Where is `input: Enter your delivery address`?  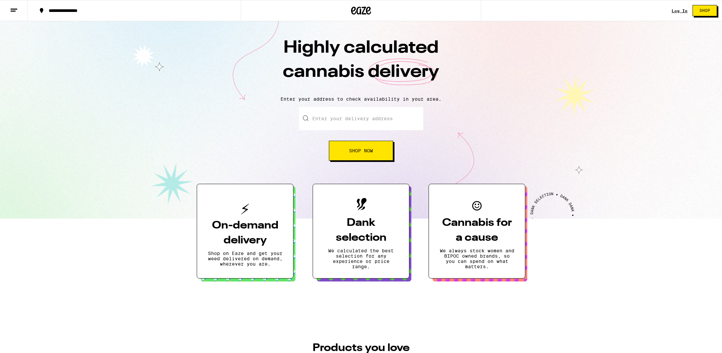 input: Enter your delivery address is located at coordinates (361, 119).